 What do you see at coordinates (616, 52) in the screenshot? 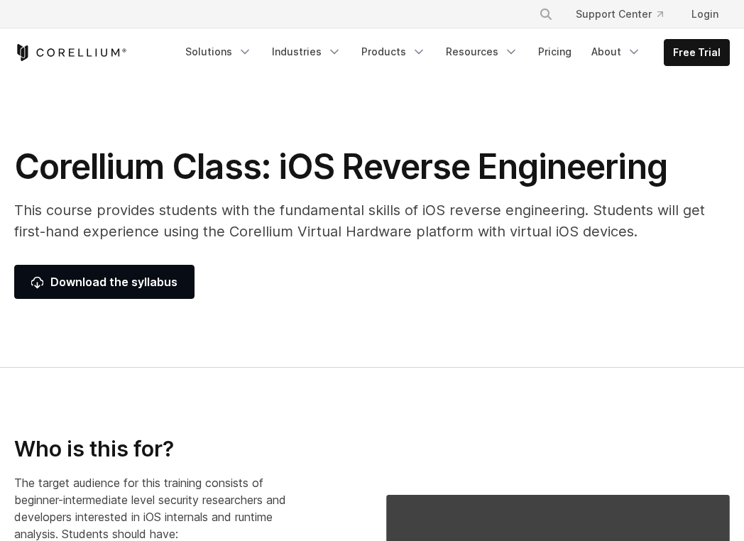
I see `a: About` at bounding box center [616, 52].